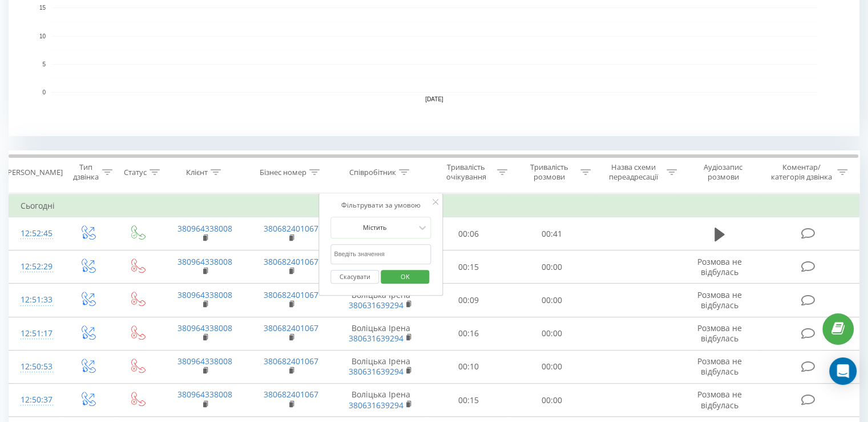 Image resolution: width=868 pixels, height=422 pixels. I want to click on div: Статус, so click(135, 172).